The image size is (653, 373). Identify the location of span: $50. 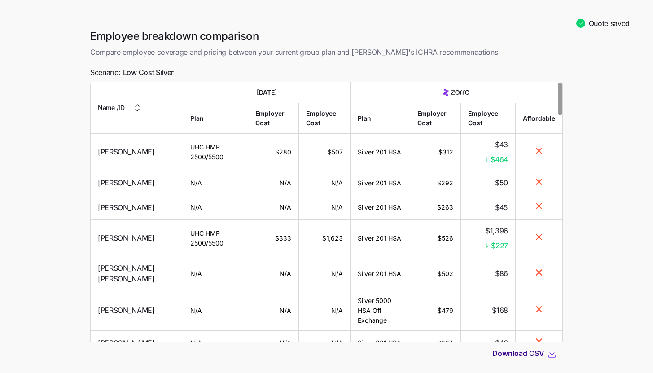
(501, 183).